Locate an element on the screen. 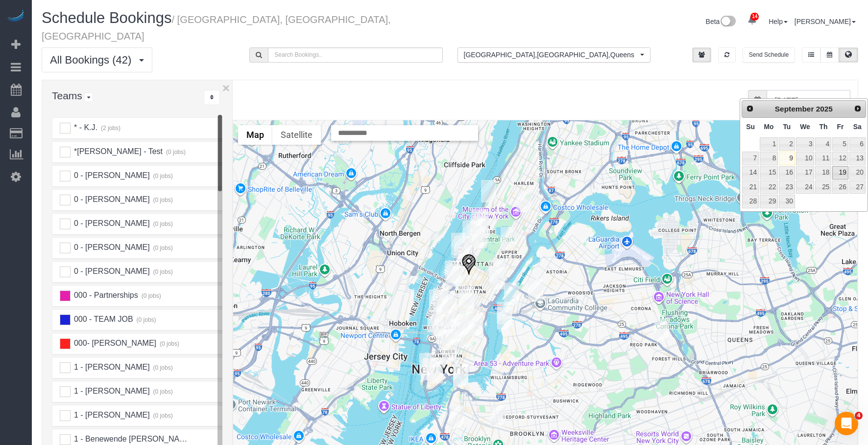  a: 26 is located at coordinates (840, 187).